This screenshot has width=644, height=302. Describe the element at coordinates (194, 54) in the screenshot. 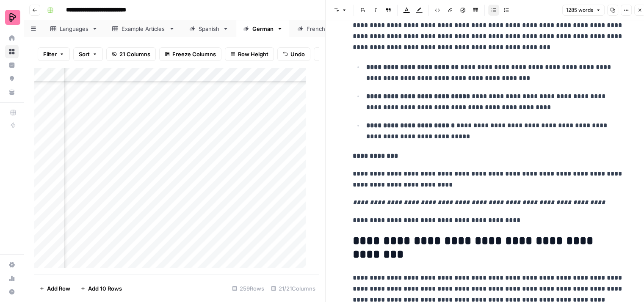

I see `span: Freeze Columns` at that location.